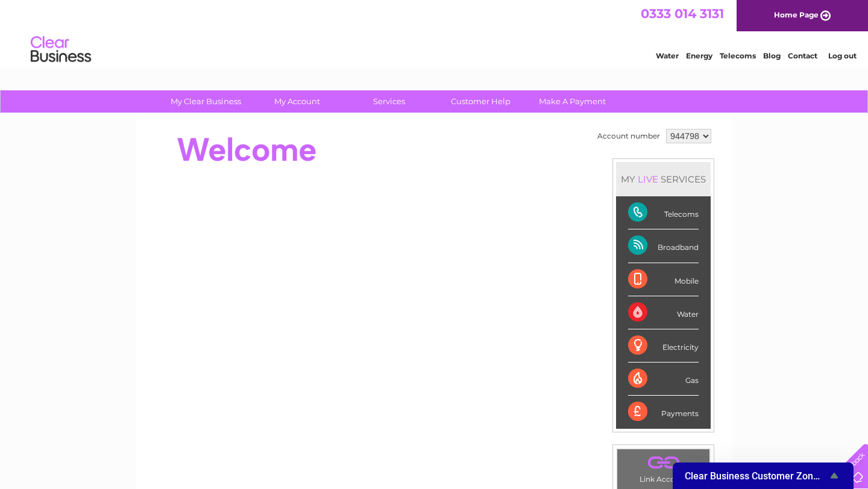  I want to click on a: Services, so click(389, 101).